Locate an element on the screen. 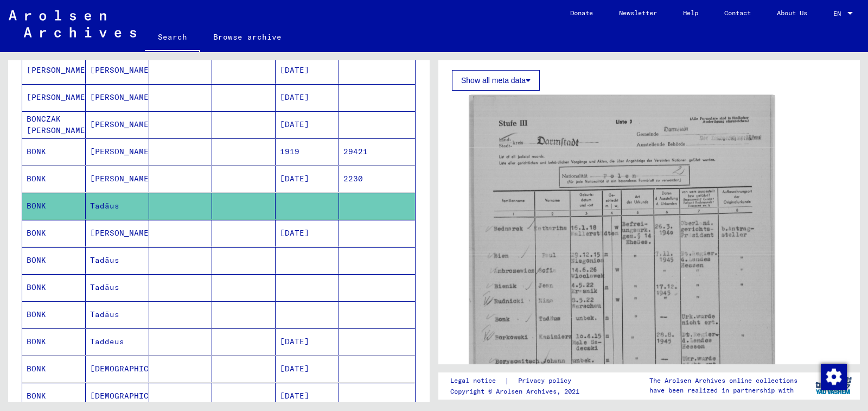 The height and width of the screenshot is (411, 868). div: Change consent is located at coordinates (834, 376).